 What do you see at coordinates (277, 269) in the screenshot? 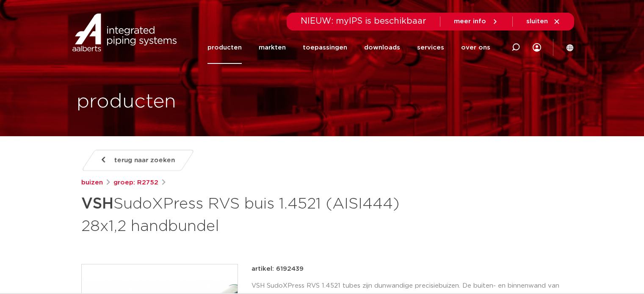
I see `p: artikel: 6192439` at bounding box center [277, 269].